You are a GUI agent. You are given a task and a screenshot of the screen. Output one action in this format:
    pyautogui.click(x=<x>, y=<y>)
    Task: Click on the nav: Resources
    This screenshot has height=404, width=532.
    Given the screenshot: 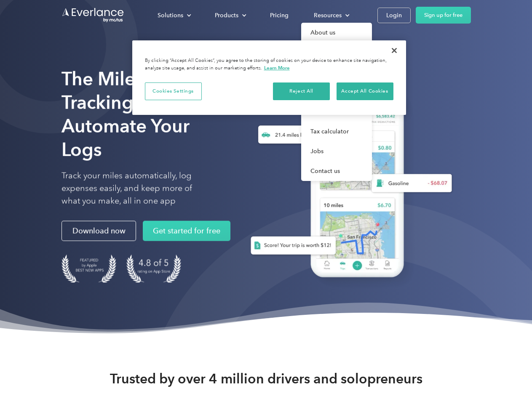 What is the action you would take?
    pyautogui.click(x=337, y=102)
    